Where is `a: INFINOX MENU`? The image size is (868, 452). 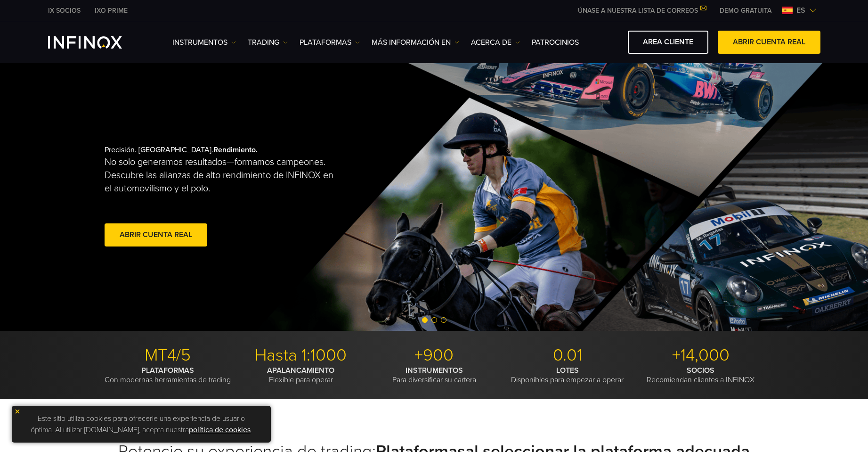
a: INFINOX MENU is located at coordinates (745, 11).